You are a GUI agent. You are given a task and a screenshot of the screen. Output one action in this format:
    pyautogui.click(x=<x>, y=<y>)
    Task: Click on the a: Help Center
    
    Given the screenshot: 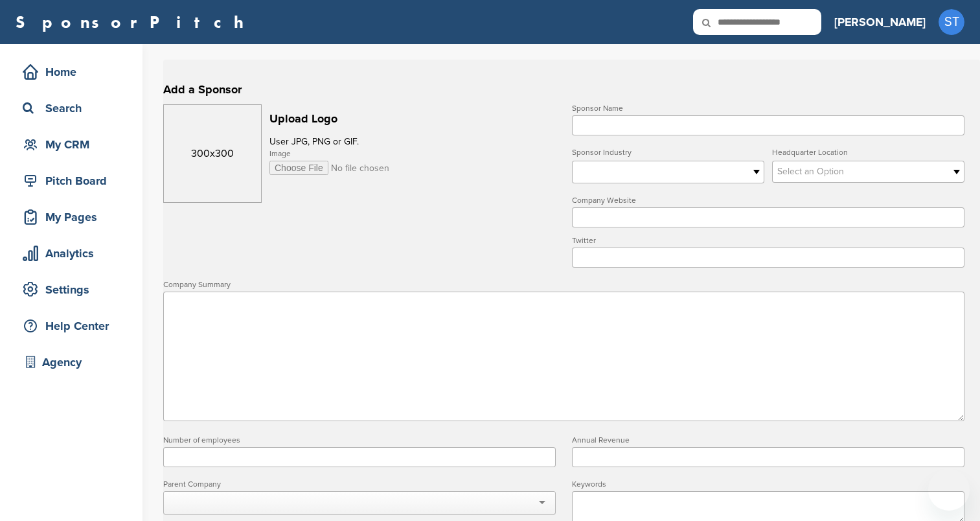 What is the action you would take?
    pyautogui.click(x=71, y=326)
    